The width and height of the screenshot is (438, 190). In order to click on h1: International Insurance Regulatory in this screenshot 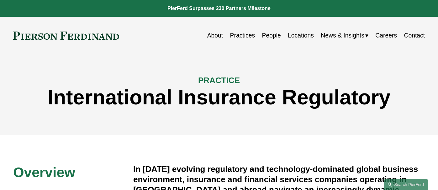, I will do `click(219, 98)`.